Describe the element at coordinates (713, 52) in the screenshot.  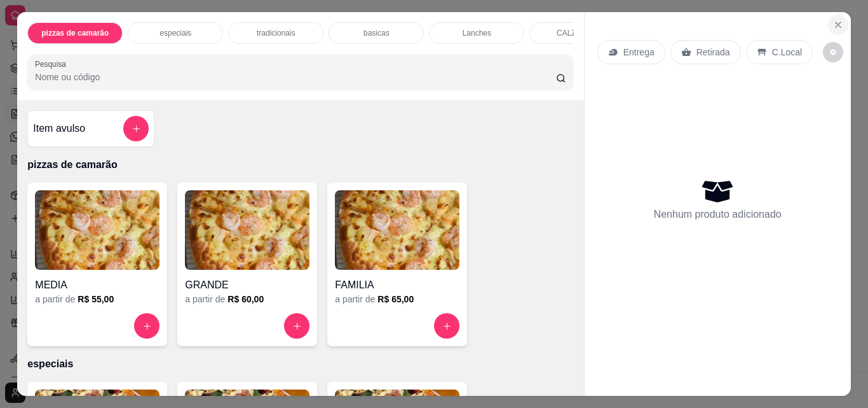
I see `p: Retirada` at that location.